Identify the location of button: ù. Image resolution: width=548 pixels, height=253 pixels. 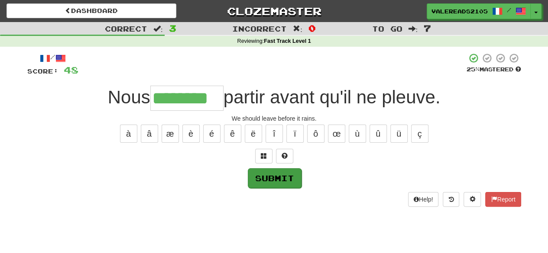
(357, 134).